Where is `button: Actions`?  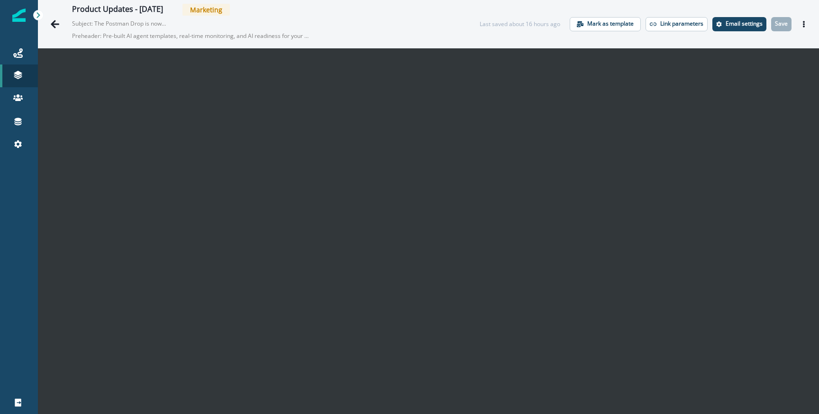
button: Actions is located at coordinates (803, 24).